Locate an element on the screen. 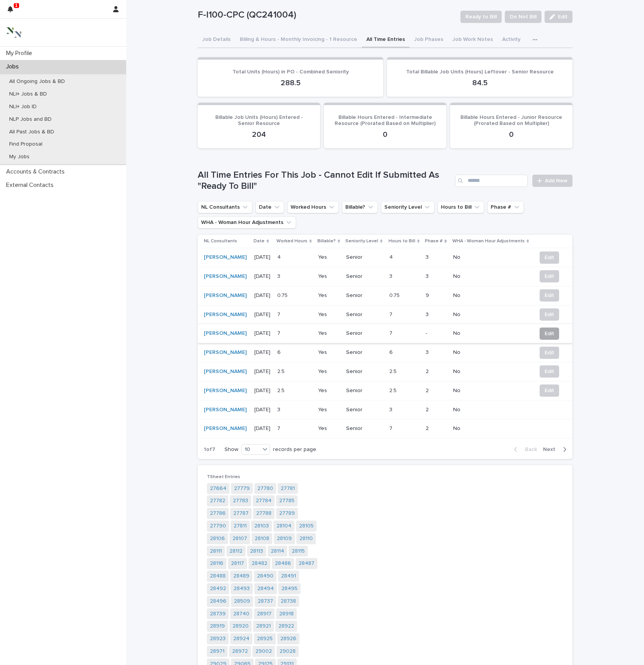 This screenshot has height=665, width=644. p: 0 is located at coordinates (385, 135).